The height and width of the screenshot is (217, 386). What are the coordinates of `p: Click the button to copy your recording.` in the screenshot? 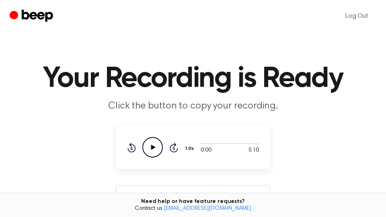 It's located at (193, 106).